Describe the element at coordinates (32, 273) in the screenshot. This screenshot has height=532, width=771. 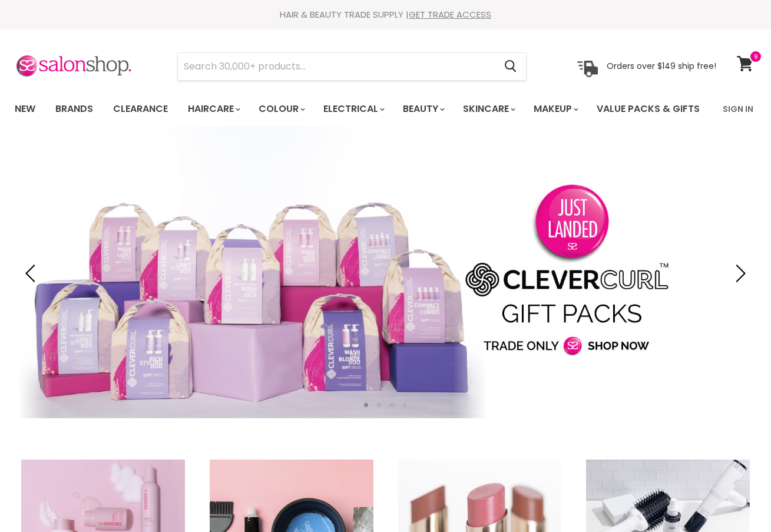
I see `button: Previous` at that location.